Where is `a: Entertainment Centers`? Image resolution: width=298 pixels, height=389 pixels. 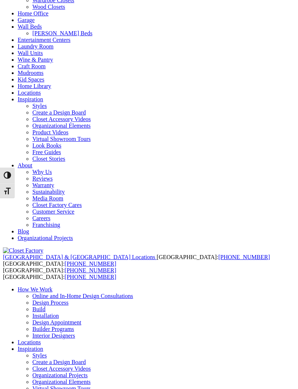 a: Entertainment Centers is located at coordinates (44, 40).